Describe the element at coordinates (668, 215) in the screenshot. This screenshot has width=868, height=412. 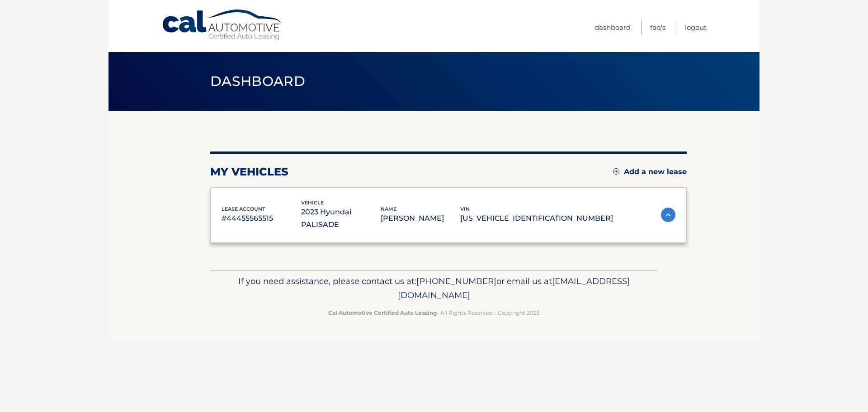
I see `img: accordion-active.svg` at that location.